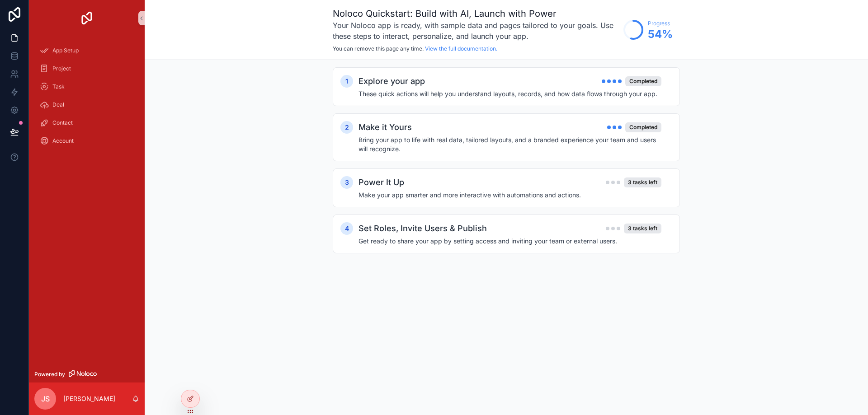 The width and height of the screenshot is (868, 415). What do you see at coordinates (59, 105) in the screenshot?
I see `span: Deal` at bounding box center [59, 105].